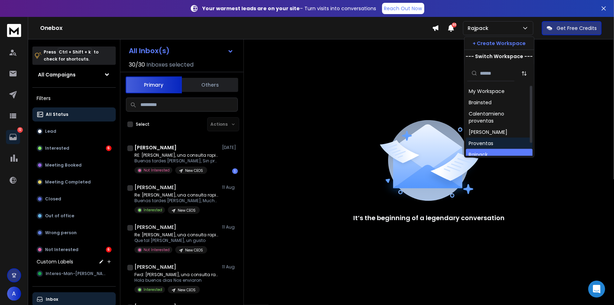 The image size is (614, 305). Describe the element at coordinates (59, 216) in the screenshot. I see `p: Out of office` at that location.